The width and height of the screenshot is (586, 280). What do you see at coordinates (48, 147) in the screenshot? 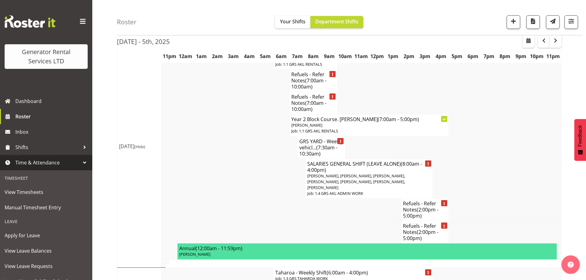
I see `span: Shifts` at bounding box center [48, 147].